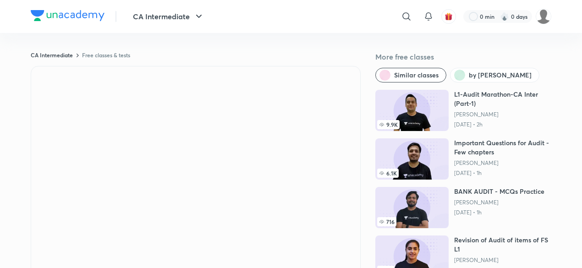  I want to click on h6: L1-Audit Marathon-CA Inter (Part-1), so click(502, 99).